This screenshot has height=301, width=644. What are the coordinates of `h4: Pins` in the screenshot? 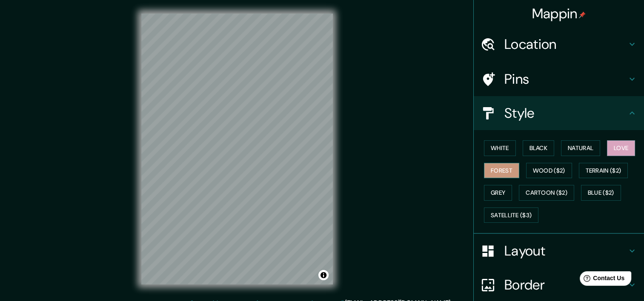 It's located at (566, 79).